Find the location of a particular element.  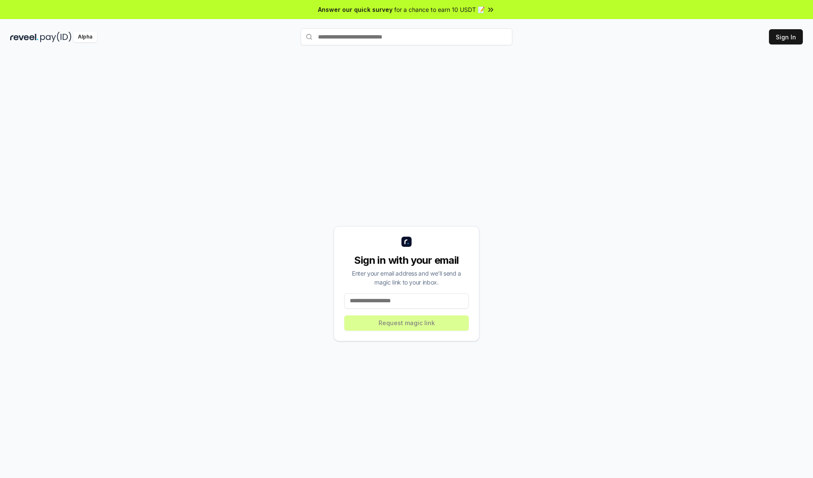

button: Sign In is located at coordinates (786, 37).